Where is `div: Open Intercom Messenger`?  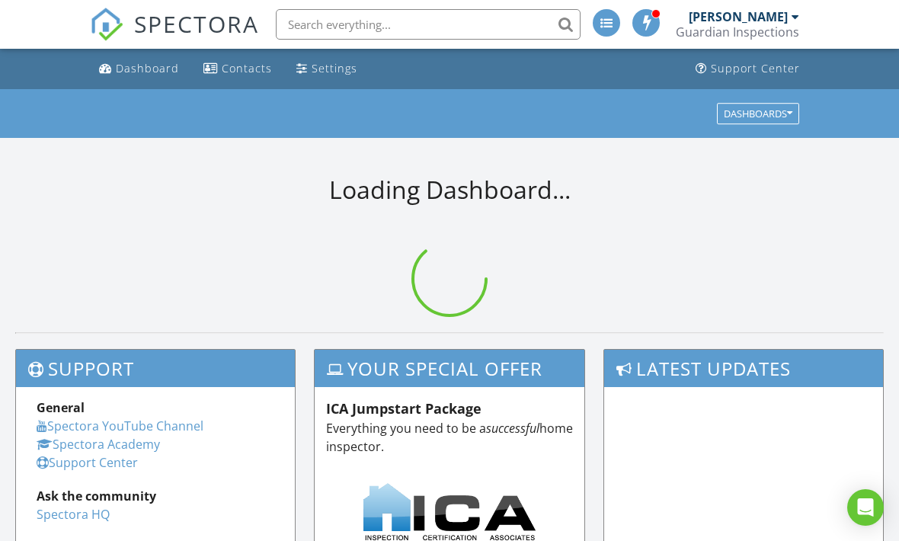
div: Open Intercom Messenger is located at coordinates (866, 508).